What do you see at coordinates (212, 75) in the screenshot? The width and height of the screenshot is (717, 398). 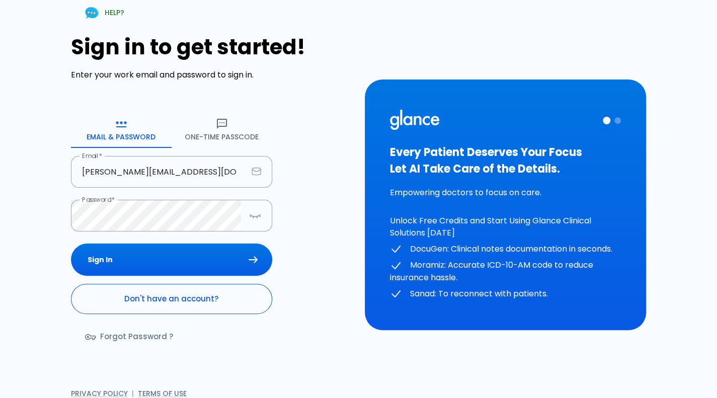 I see `p: Enter your work email and password to sign in.` at bounding box center [212, 75].